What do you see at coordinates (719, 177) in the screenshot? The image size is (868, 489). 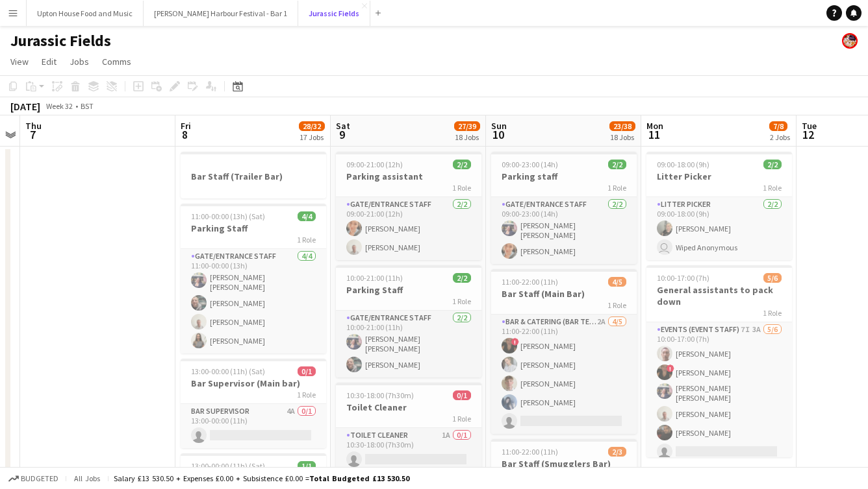 I see `h3: Litter Picker` at bounding box center [719, 177].